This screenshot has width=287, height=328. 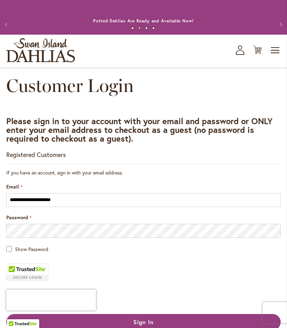 I want to click on strong: Please sign in to your account with your email and password or ONLY enter your email address to c..., so click(x=139, y=130).